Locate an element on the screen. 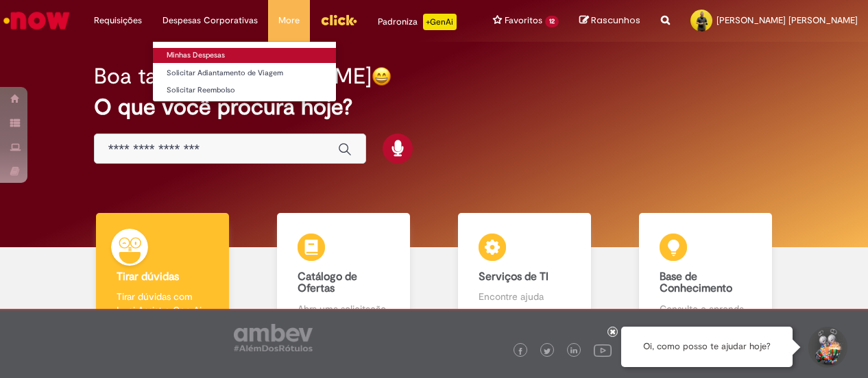 The image size is (868, 378). a: Solicitar Reembolso is located at coordinates (244, 91).